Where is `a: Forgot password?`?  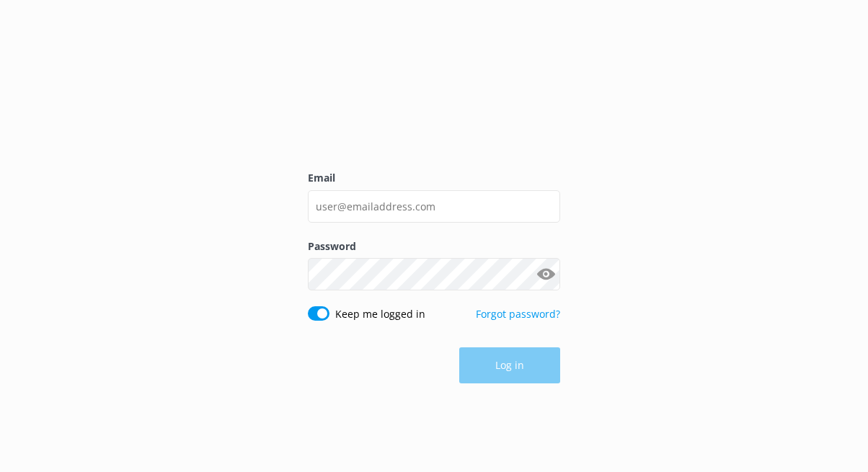
a: Forgot password? is located at coordinates (518, 313).